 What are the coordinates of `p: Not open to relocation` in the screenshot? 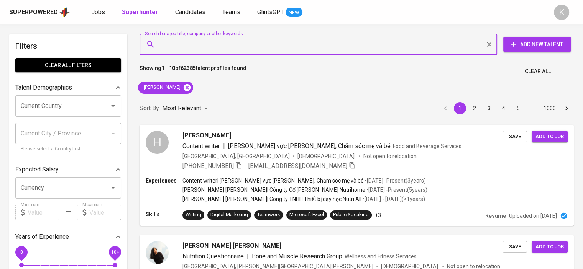 It's located at (390, 156).